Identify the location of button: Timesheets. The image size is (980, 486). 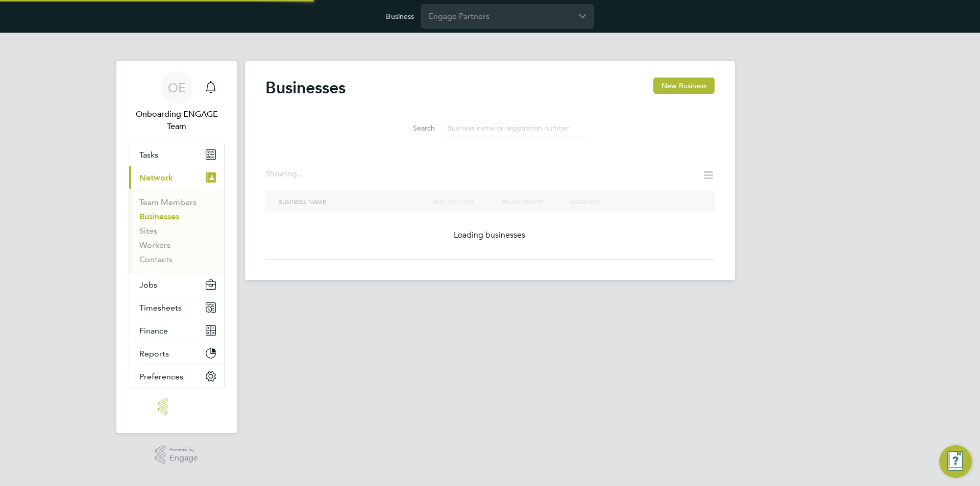
(176, 308).